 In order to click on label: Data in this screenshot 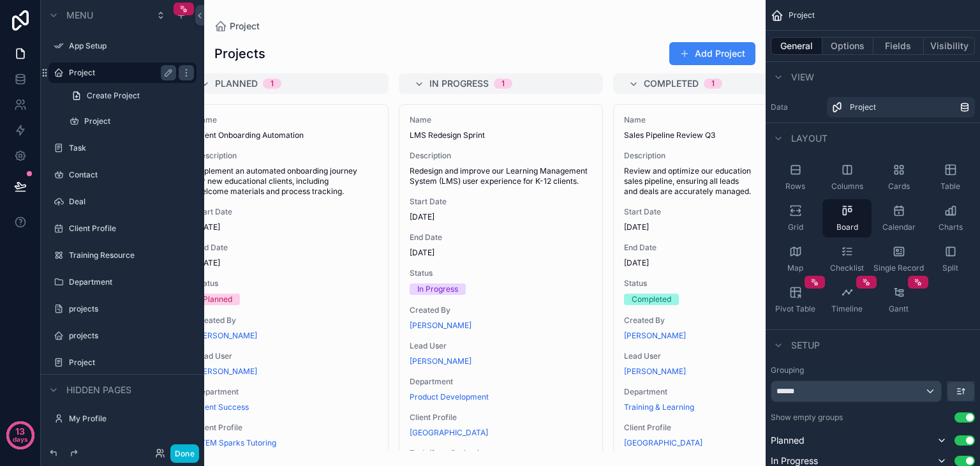, I will do `click(796, 108)`.